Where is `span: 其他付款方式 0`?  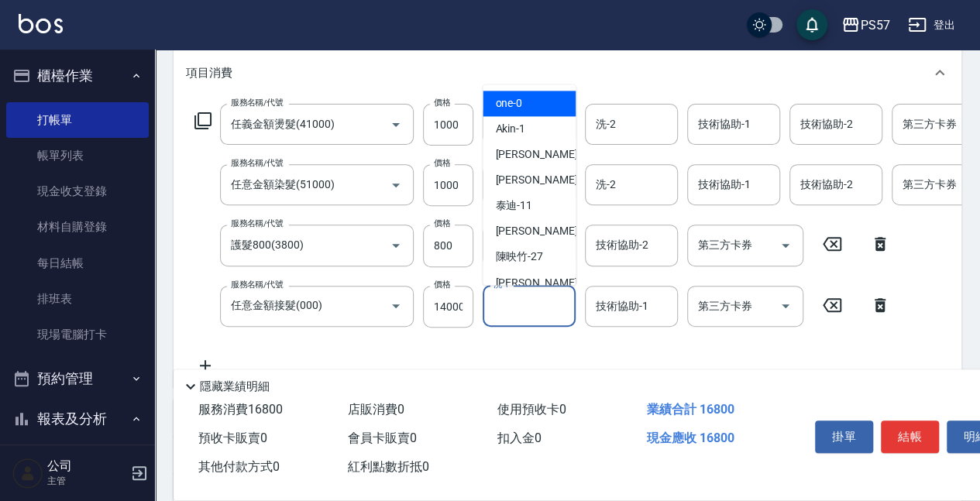 span: 其他付款方式 0 is located at coordinates (239, 466).